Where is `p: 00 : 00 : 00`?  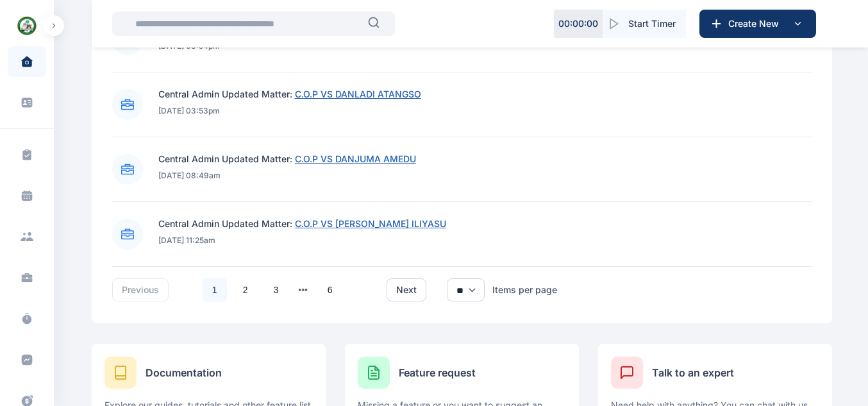
p: 00 : 00 : 00 is located at coordinates (578, 23).